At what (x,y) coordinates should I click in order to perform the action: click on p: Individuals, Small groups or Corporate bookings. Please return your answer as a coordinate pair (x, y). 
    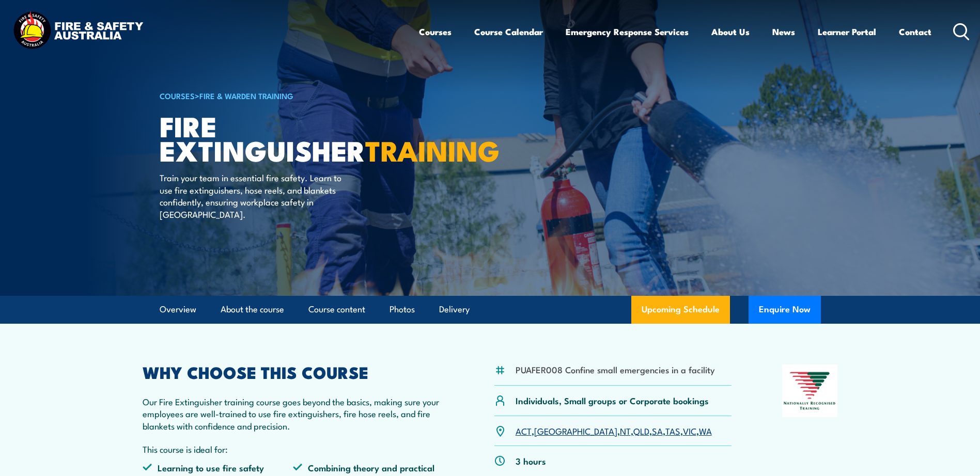
    Looking at the image, I should click on (612, 401).